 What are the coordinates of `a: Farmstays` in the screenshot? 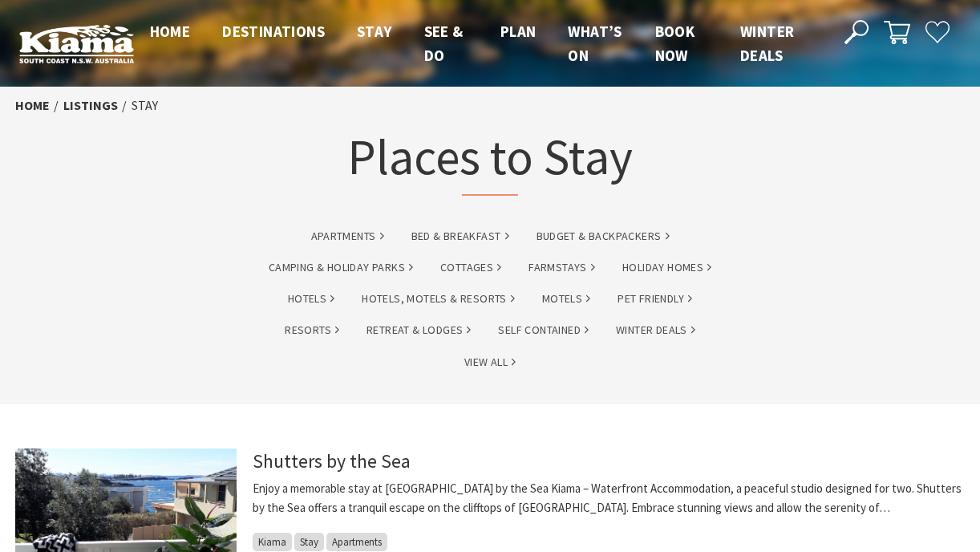 It's located at (562, 267).